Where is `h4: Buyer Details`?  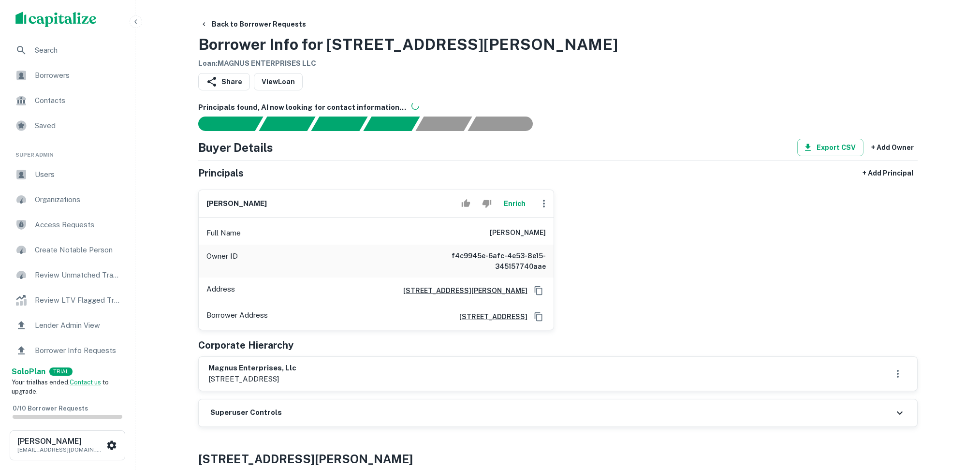
h4: Buyer Details is located at coordinates (236, 147).